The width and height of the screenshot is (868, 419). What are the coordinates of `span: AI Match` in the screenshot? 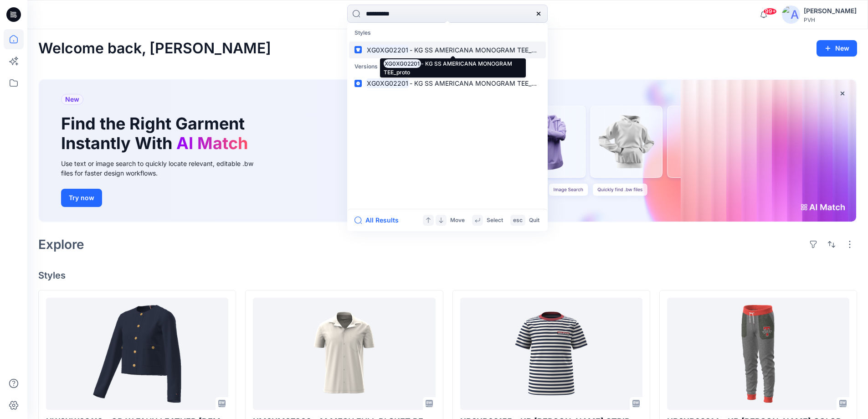 It's located at (212, 143).